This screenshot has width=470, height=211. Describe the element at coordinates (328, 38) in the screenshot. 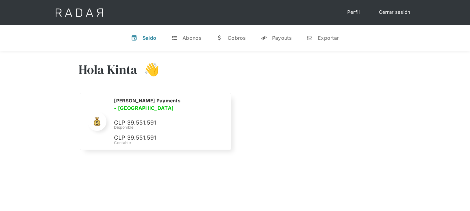

I see `div: Exportar` at that location.